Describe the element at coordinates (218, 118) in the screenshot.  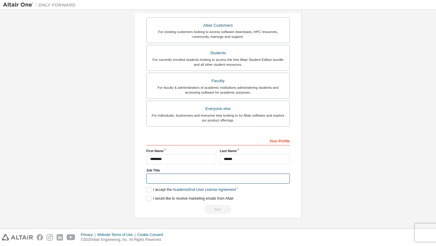
I see `div: For individuals, businesses and everyone else looking to try Altair software and explore our prod...` at that location.